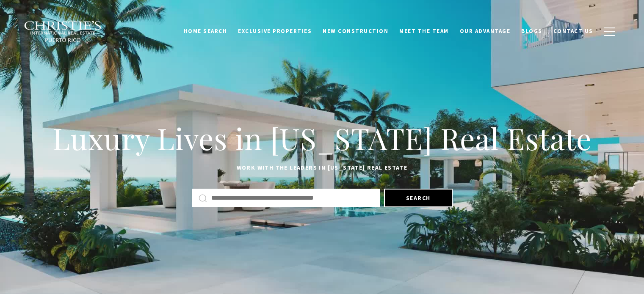  I want to click on a: Home Search, so click(205, 31).